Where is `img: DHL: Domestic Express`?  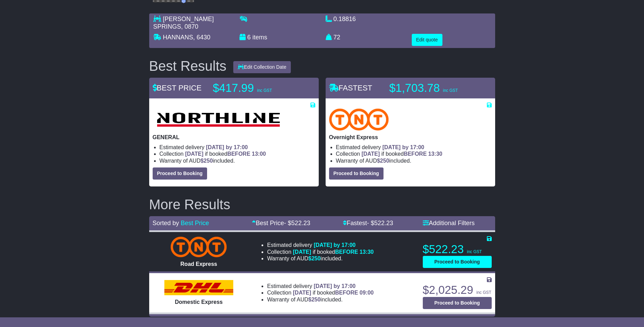
img: DHL: Domestic Express is located at coordinates (199, 288).